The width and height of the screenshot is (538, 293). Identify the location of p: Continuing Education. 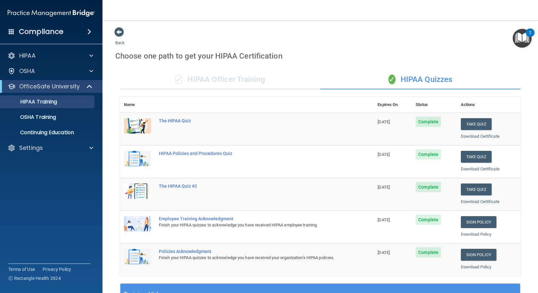
(48, 133).